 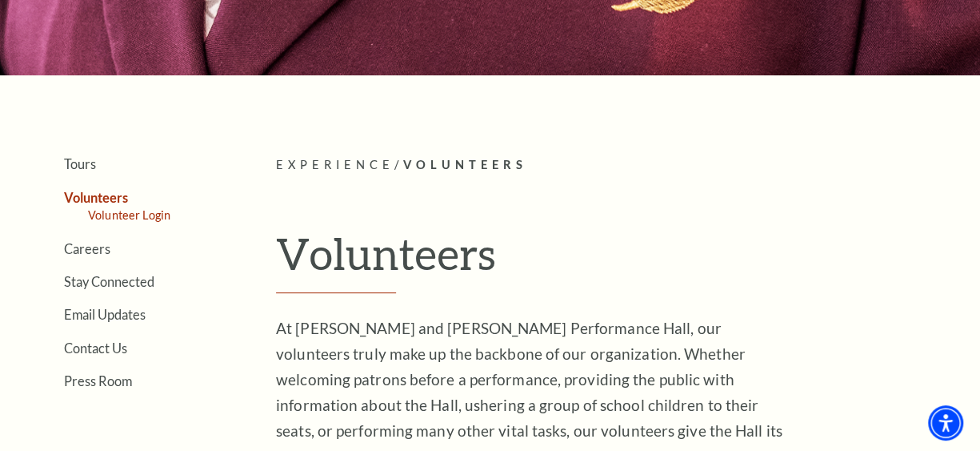 I want to click on h1: Volunteers, so click(x=621, y=260).